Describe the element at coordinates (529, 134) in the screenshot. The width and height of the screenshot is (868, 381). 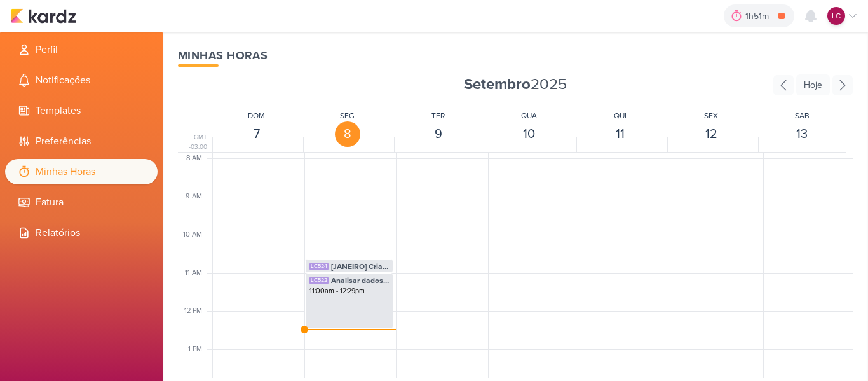
I see `div: 10` at that location.